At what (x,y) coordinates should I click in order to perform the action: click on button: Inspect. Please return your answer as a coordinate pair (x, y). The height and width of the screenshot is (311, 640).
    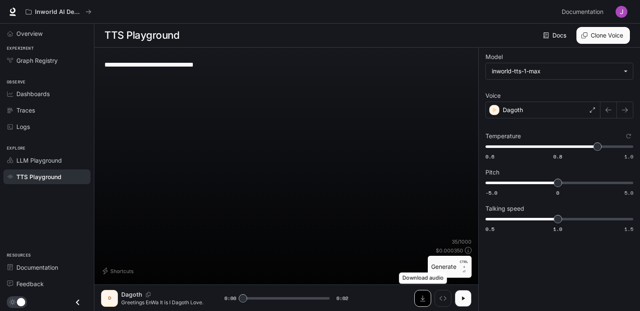
    Looking at the image, I should click on (443, 298).